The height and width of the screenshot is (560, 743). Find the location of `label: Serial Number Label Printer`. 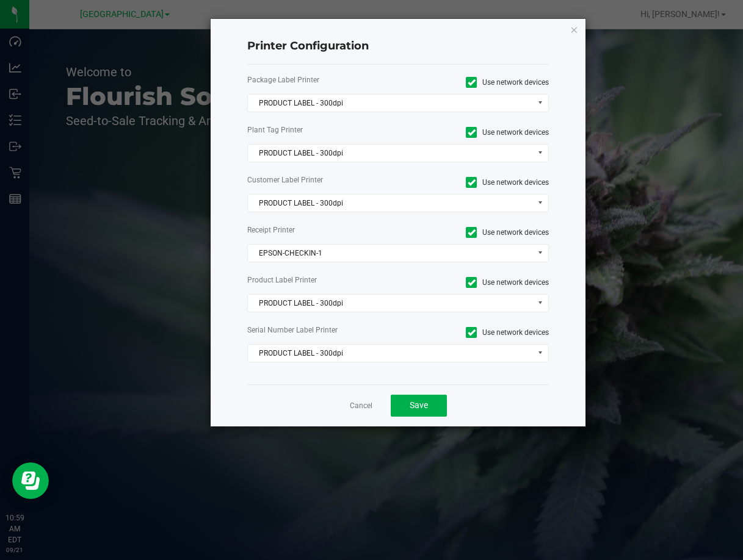

label: Serial Number Label Printer is located at coordinates (318, 330).